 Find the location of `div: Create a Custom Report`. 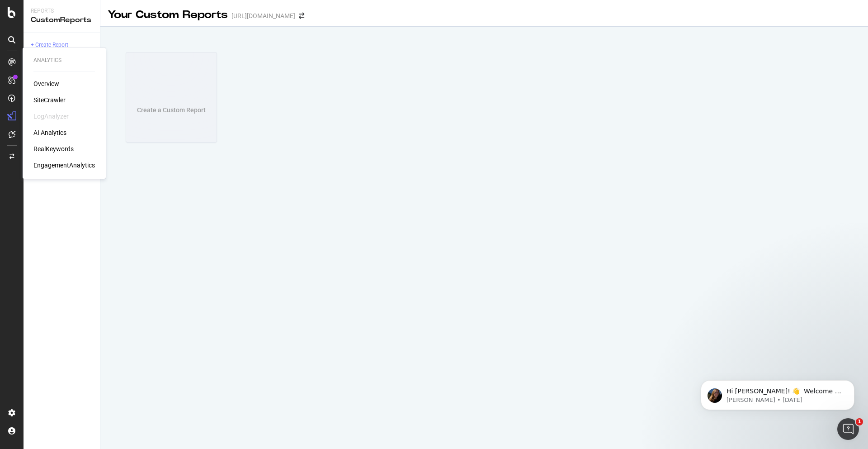

div: Create a Custom Report is located at coordinates (172, 110).